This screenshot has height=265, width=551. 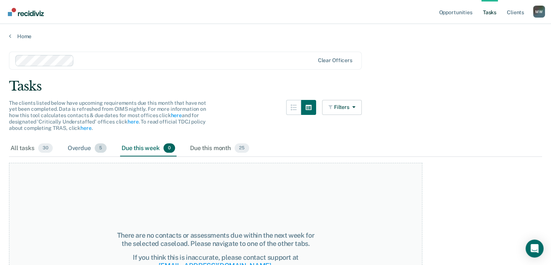 What do you see at coordinates (241, 148) in the screenshot?
I see `span: 25` at bounding box center [241, 148].